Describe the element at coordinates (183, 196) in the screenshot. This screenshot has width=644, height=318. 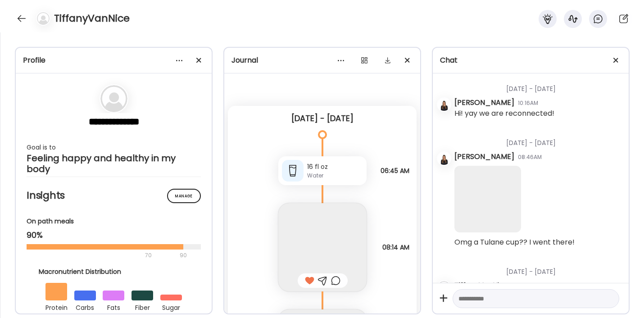
I see `div: Manage` at that location.